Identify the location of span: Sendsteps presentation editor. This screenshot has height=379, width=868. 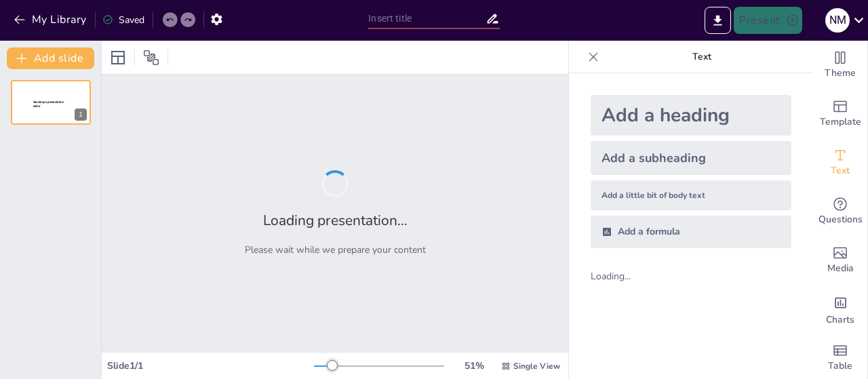
(48, 104).